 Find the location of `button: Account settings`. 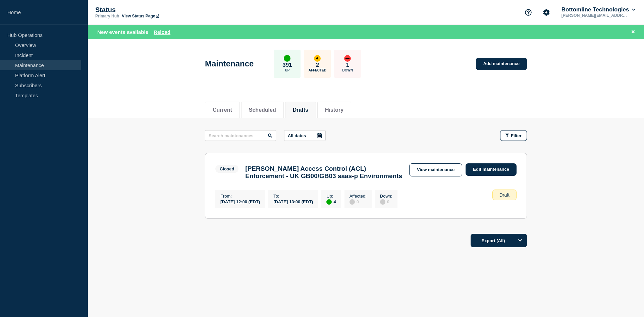

button: Account settings is located at coordinates (547, 12).